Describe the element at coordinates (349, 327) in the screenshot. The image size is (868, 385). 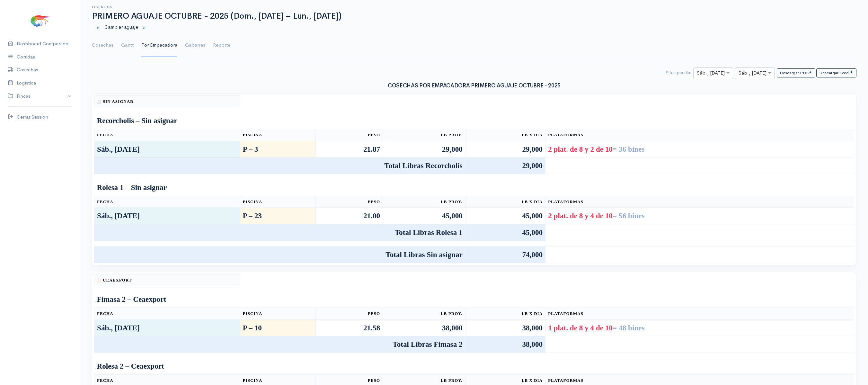
I see `td: 21.58` at that location.